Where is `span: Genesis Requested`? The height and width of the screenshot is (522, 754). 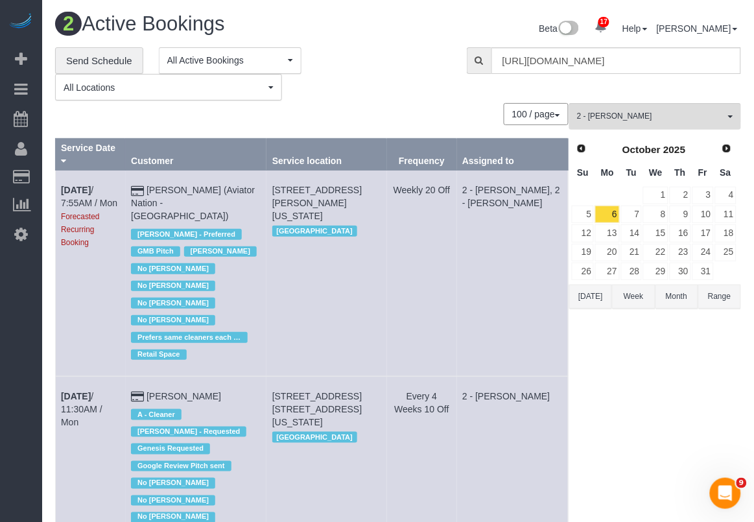
span: Genesis Requested is located at coordinates (170, 448).